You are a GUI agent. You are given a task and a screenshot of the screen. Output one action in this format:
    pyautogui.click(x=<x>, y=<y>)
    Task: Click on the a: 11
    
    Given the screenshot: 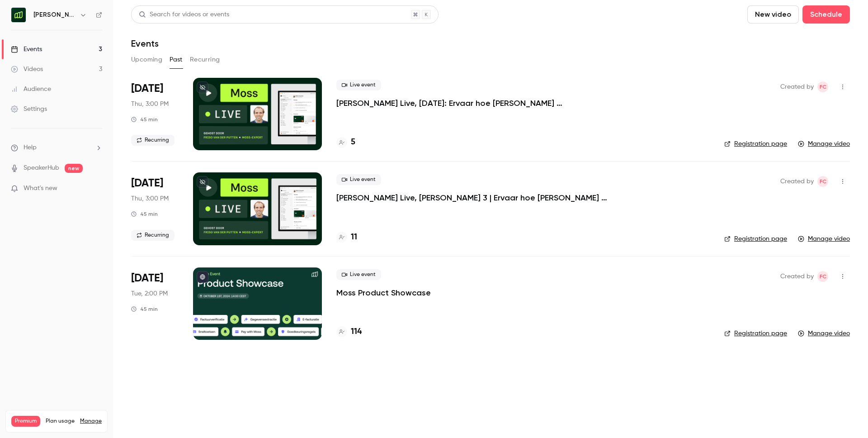 What is the action you would take?
    pyautogui.click(x=347, y=237)
    